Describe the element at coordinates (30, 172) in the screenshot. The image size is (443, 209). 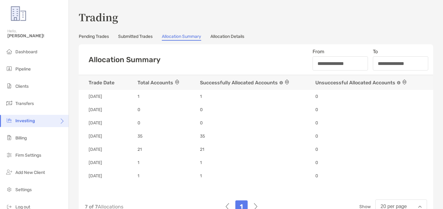
I see `span: Add New Client` at that location.